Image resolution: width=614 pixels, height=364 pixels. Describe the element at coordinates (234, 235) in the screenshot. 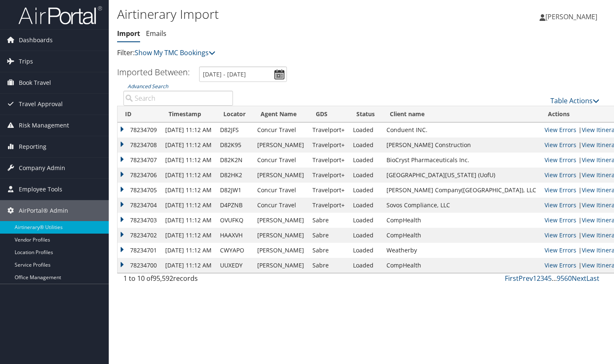

I see `td: HAAXVH` at that location.